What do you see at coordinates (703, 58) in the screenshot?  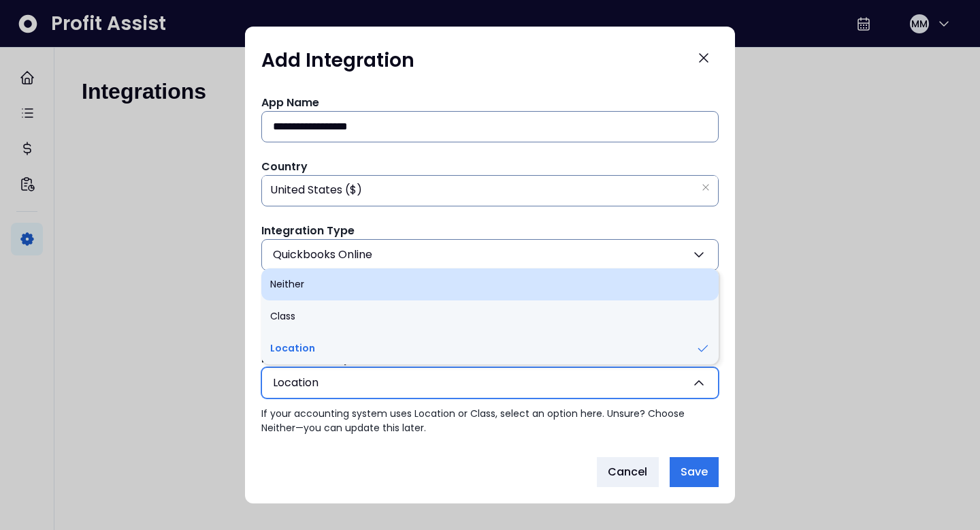 I see `button: Close` at bounding box center [703, 58].